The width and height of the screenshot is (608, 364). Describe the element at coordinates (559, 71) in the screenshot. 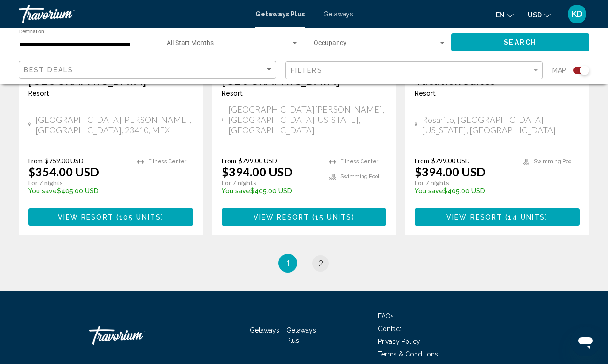

I see `span: Map` at that location.